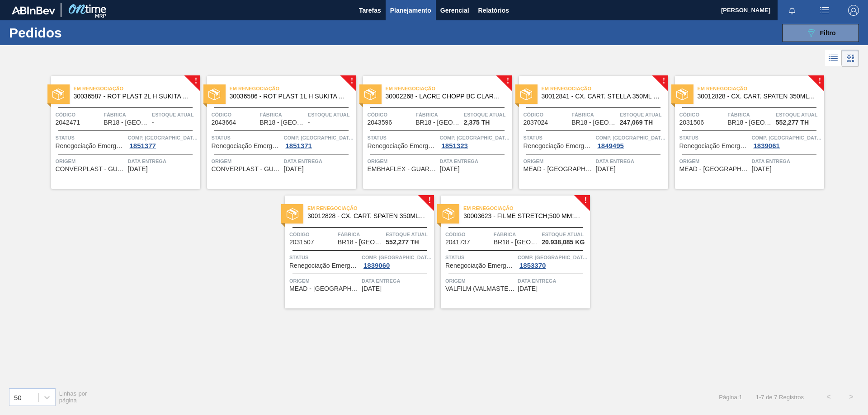 The height and width of the screenshot is (415, 868). Describe the element at coordinates (367, 216) in the screenshot. I see `span: 30012828 - CX. CART. SPATEN 350ML C12 429` at that location.